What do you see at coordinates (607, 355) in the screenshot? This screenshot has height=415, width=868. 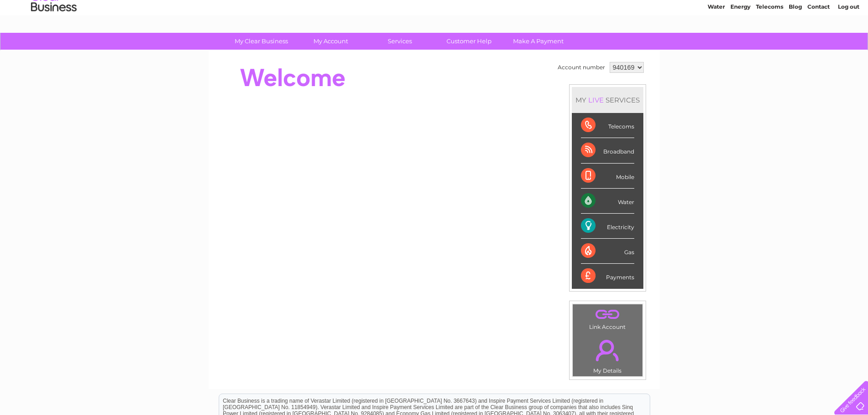 I see `td: My Details` at bounding box center [607, 355].